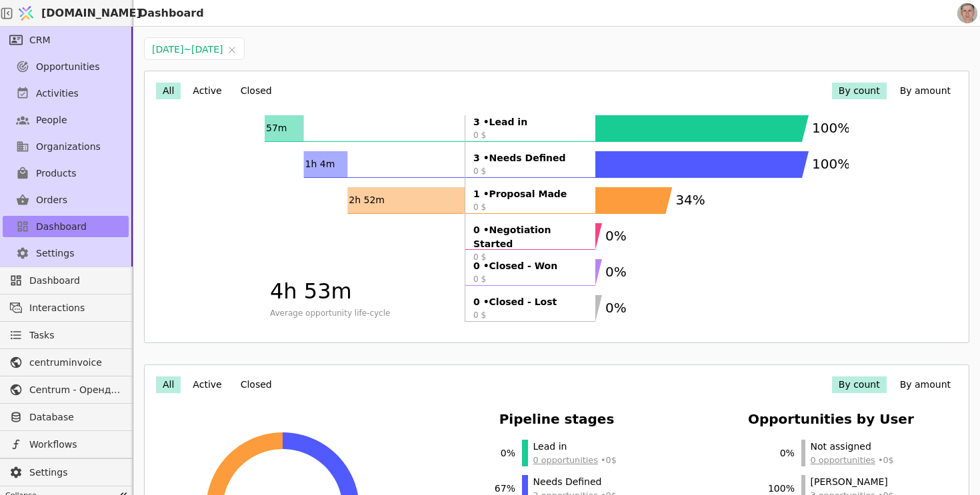 This screenshot has height=495, width=980. I want to click on h3: Pipeline stages, so click(557, 419).